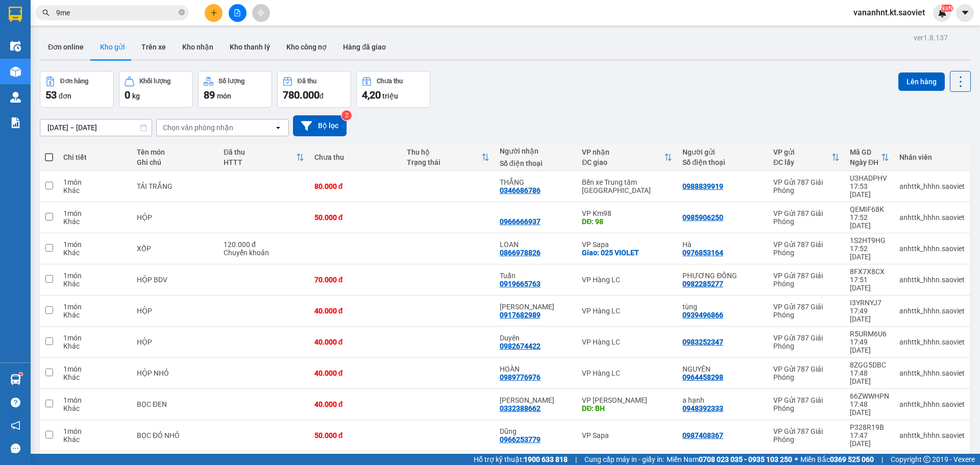  I want to click on div: VP Km98, so click(626, 214).